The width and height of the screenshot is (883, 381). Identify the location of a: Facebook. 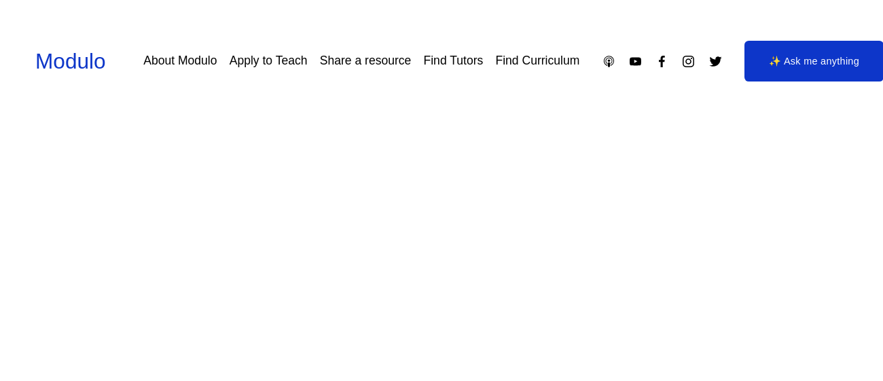
(662, 61).